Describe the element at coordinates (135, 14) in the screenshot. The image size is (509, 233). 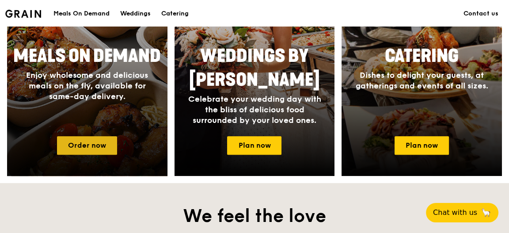
I see `div: Weddings` at that location.